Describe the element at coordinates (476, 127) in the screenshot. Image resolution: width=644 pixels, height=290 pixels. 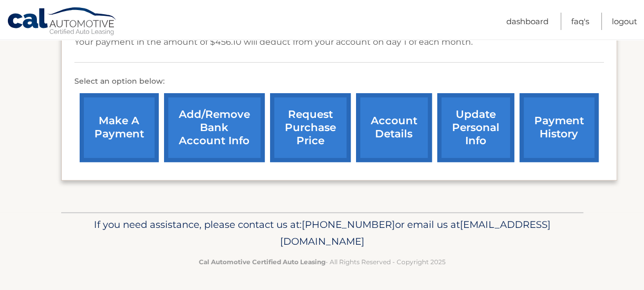
I see `a: update personal info` at that location.